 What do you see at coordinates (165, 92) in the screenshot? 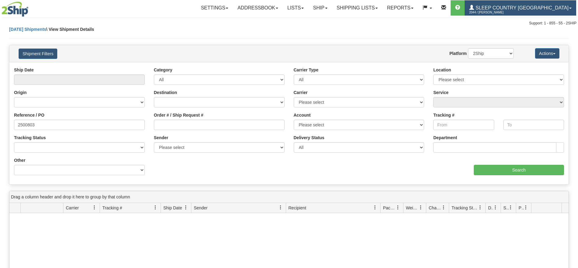
I see `label: Destination` at bounding box center [165, 92].